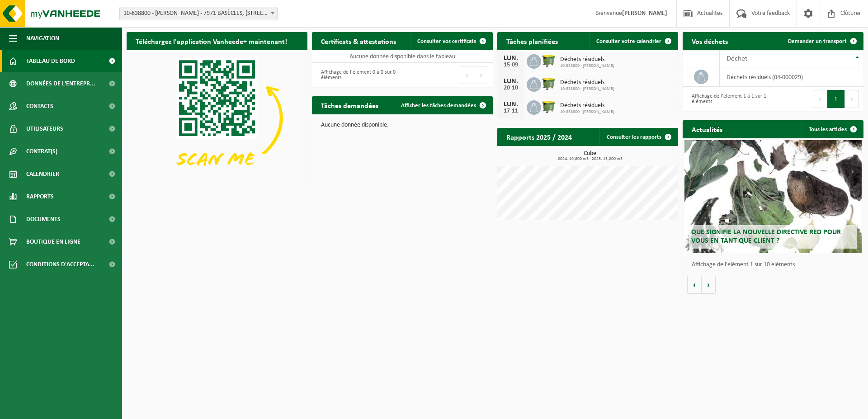 The height and width of the screenshot is (419, 868). What do you see at coordinates (532, 41) in the screenshot?
I see `h2: Tâches planifiées` at bounding box center [532, 41].